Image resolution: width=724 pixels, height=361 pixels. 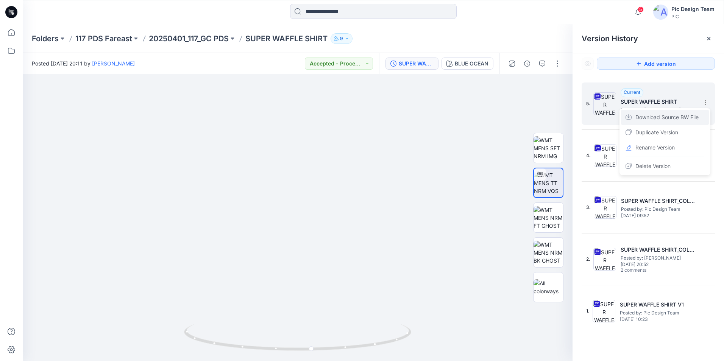 I want to click on span: Duplicate Version, so click(x=657, y=133).